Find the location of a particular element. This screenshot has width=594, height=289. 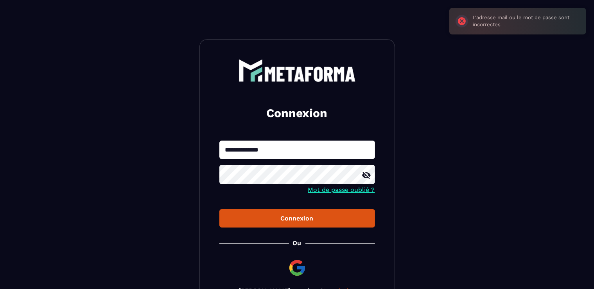

img: logo is located at coordinates (297, 70).